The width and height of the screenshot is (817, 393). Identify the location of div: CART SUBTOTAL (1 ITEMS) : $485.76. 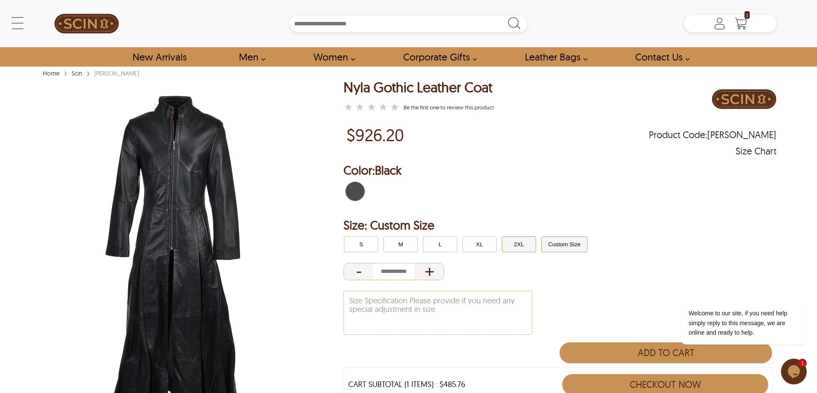
(407, 384).